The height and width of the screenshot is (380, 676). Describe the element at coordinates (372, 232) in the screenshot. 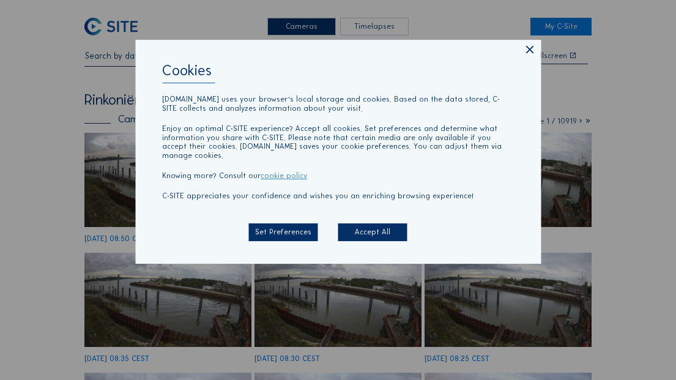

I see `div: Accept All` at that location.